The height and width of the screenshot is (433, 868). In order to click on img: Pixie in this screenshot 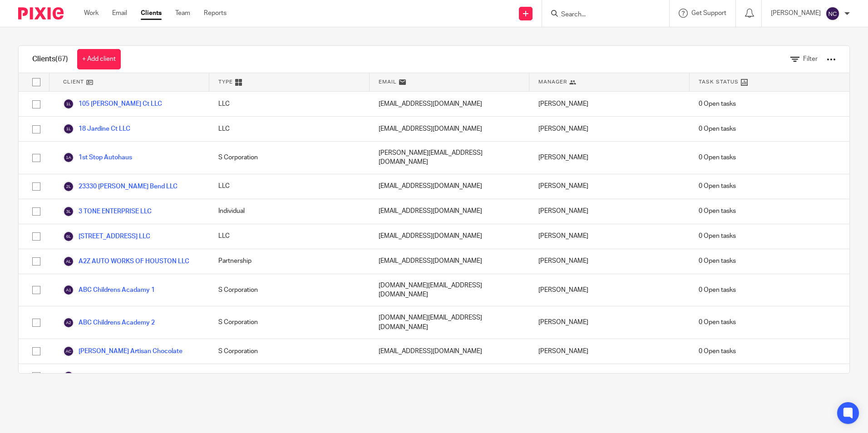, I will do `click(41, 13)`.